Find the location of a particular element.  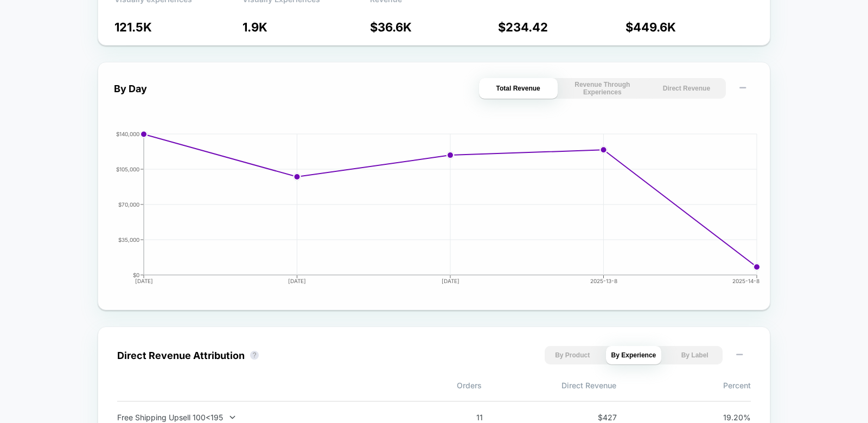

div: By Day is located at coordinates (130, 89).